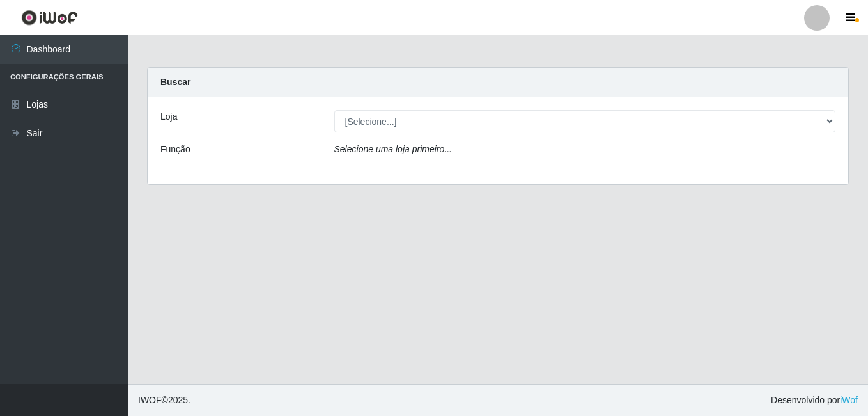  I want to click on span: © 2025 ., so click(164, 400).